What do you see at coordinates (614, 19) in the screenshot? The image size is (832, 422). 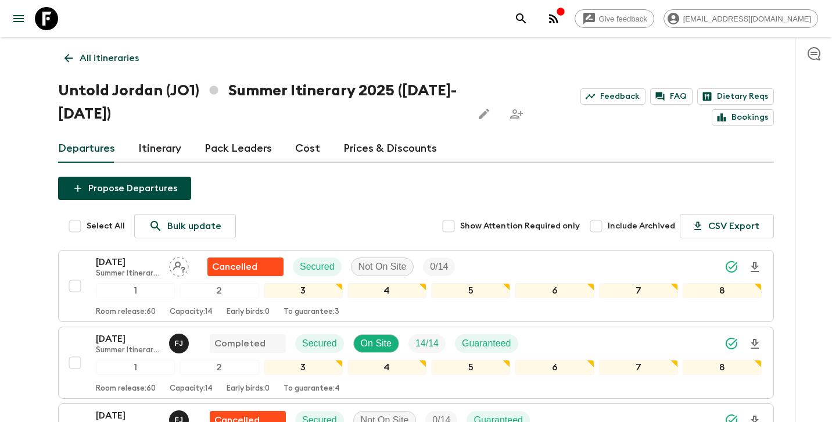 I see `a: Give feedback` at bounding box center [614, 19].